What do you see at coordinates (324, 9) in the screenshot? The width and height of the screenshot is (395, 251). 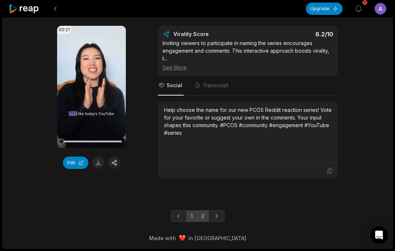 I see `button: Upgrade` at bounding box center [324, 9].